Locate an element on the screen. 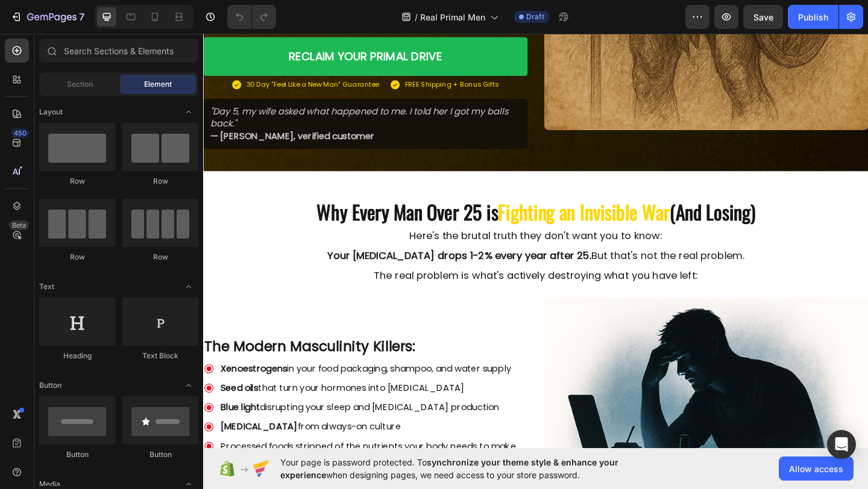  strong: Xenoestrogens is located at coordinates (55, 365).